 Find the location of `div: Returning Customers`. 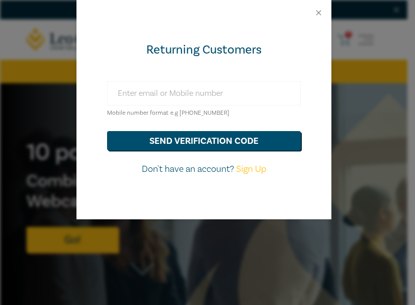

div: Returning Customers is located at coordinates (204, 50).